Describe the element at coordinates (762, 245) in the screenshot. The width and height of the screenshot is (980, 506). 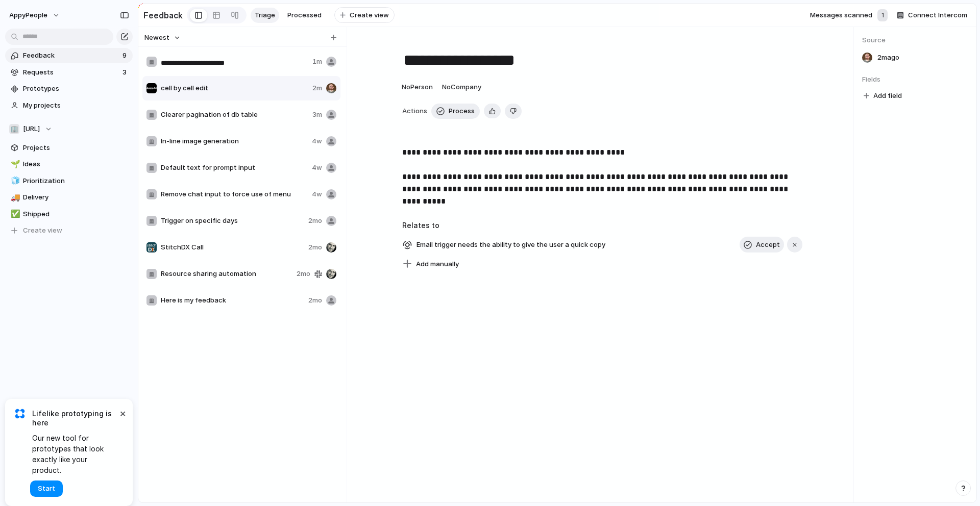
I see `button: Accept` at that location.